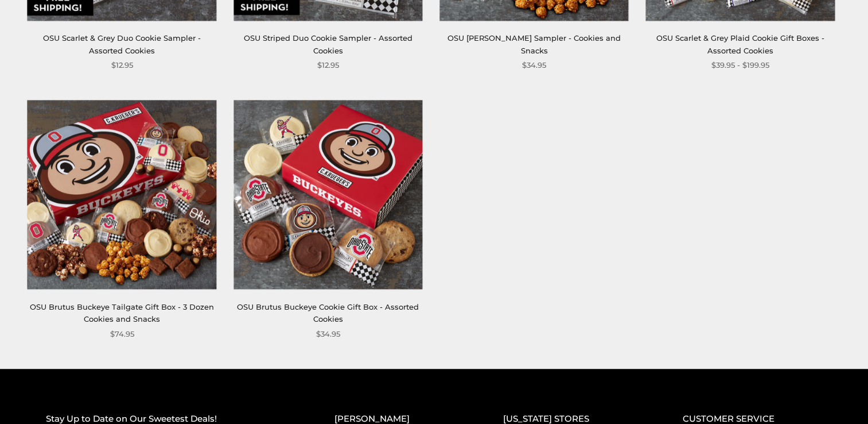 The width and height of the screenshot is (868, 424). What do you see at coordinates (122, 334) in the screenshot?
I see `span: $74.95` at bounding box center [122, 334].